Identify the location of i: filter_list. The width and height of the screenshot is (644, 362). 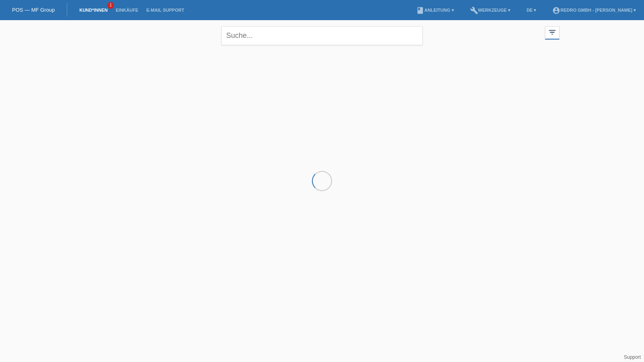
(552, 32).